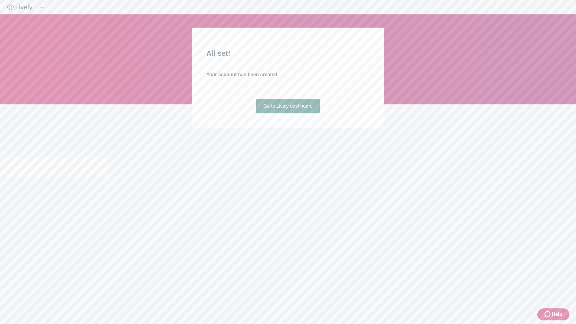 Image resolution: width=576 pixels, height=324 pixels. I want to click on svg: Zendesk support icon, so click(548, 315).